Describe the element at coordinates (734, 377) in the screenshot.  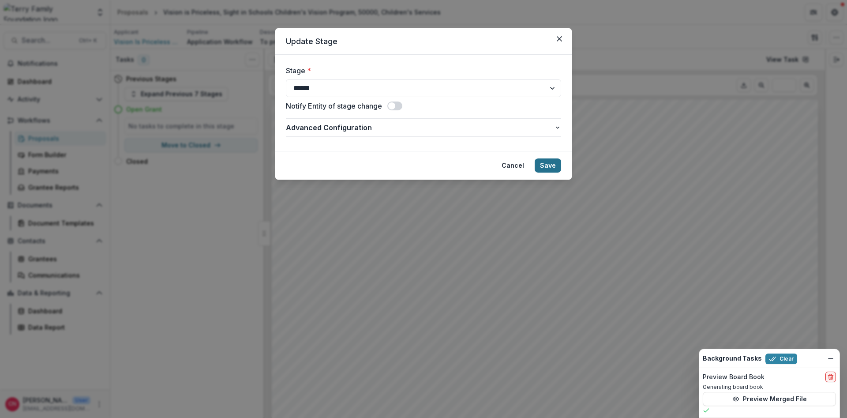
I see `h2: Preview Board Book` at that location.